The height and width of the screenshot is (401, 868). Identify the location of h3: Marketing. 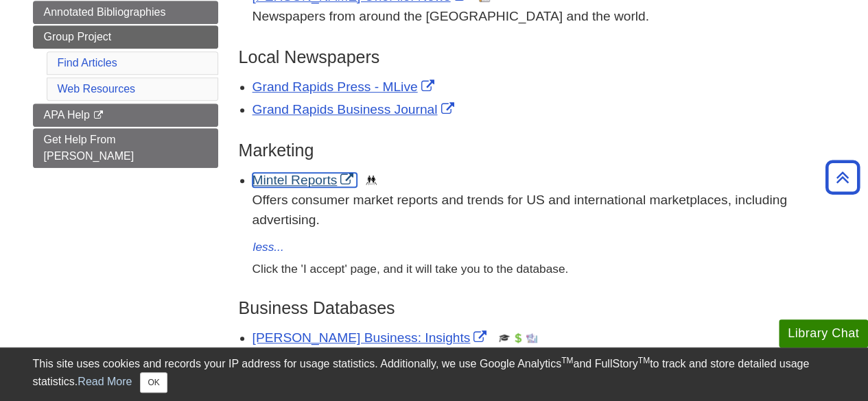
(538, 150).